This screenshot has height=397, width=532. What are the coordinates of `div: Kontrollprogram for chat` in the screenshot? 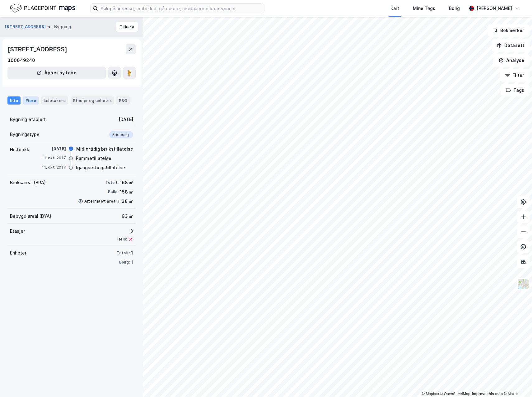 It's located at (516, 382).